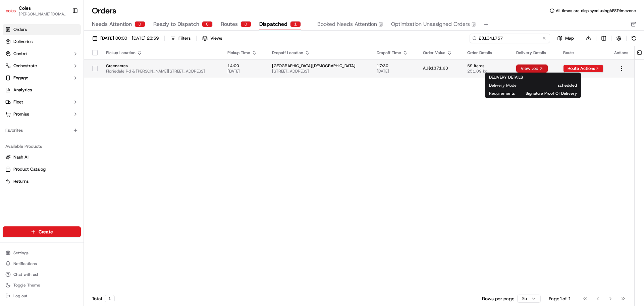 This screenshot has height=306, width=644. What do you see at coordinates (161, 66) in the screenshot?
I see `span: Greenacres` at bounding box center [161, 66].